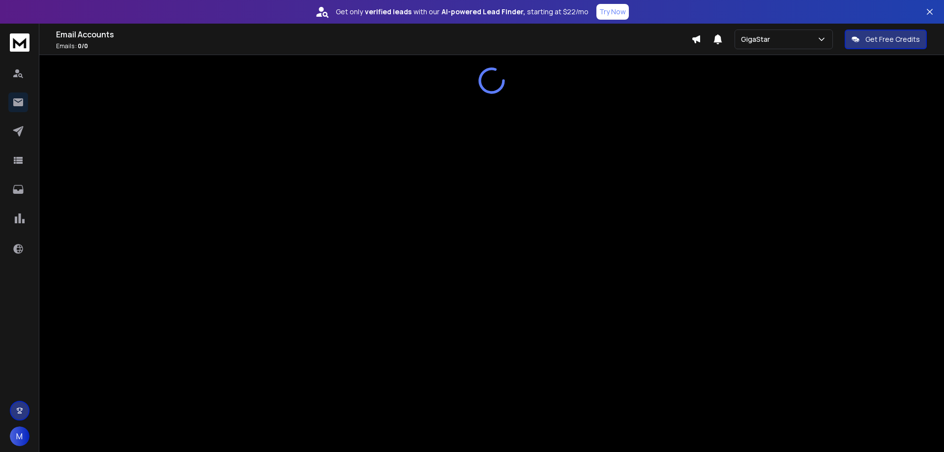 The width and height of the screenshot is (944, 452). I want to click on strong: AI-powered Lead Finder,, so click(483, 12).